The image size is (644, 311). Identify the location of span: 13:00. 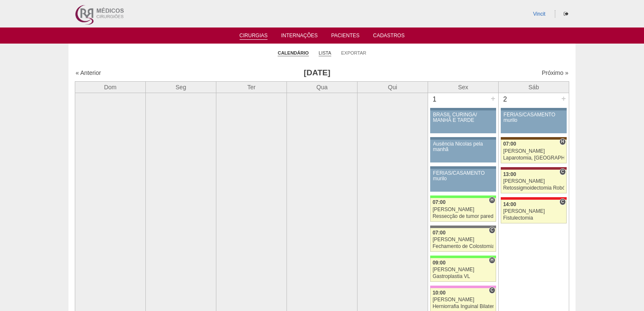
(510, 174).